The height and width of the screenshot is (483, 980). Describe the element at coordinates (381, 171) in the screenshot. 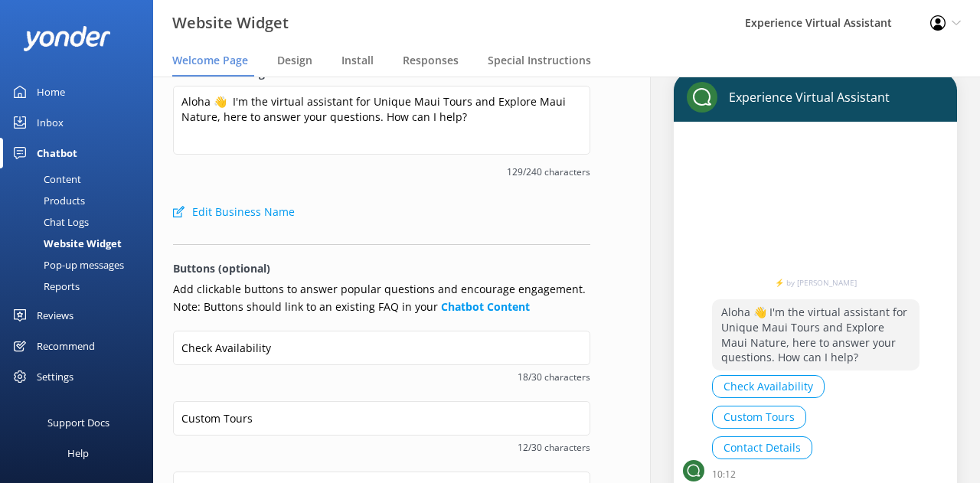

I see `span: 129/240 characters` at that location.